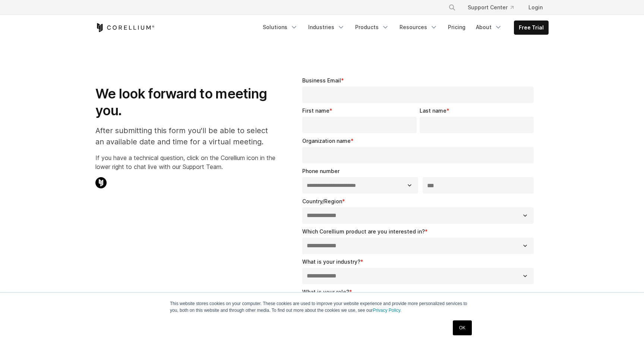 The width and height of the screenshot is (644, 345). Describe the element at coordinates (125, 28) in the screenshot. I see `a: Corellium Home` at that location.